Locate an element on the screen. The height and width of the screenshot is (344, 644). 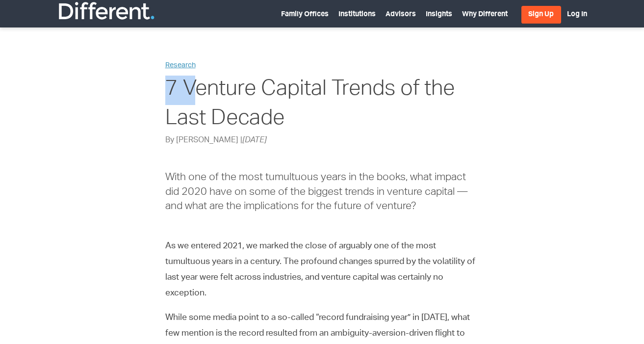
a: Why Different is located at coordinates (484, 15).